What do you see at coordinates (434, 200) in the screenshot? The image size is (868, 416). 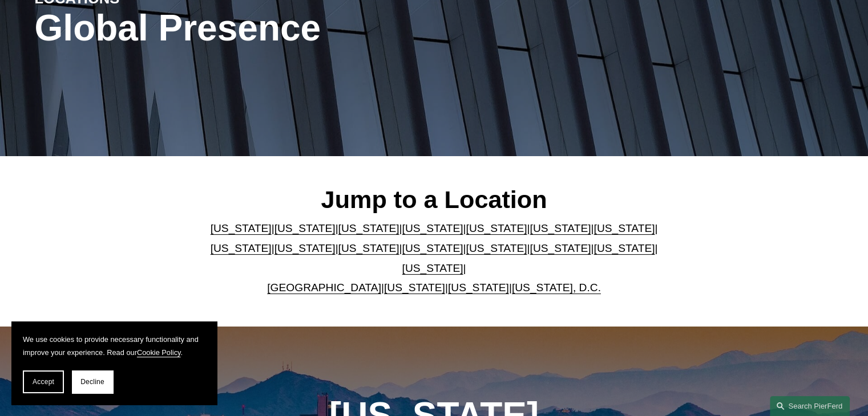 I see `h2: Jump to a Location` at bounding box center [434, 200].